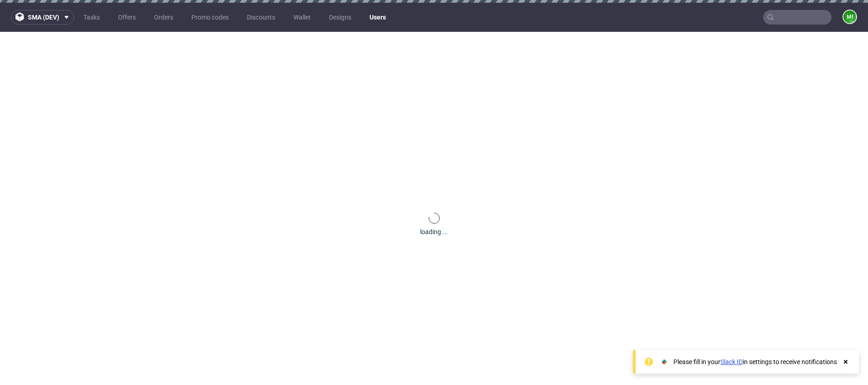 Image resolution: width=868 pixels, height=385 pixels. I want to click on a: Users, so click(378, 18).